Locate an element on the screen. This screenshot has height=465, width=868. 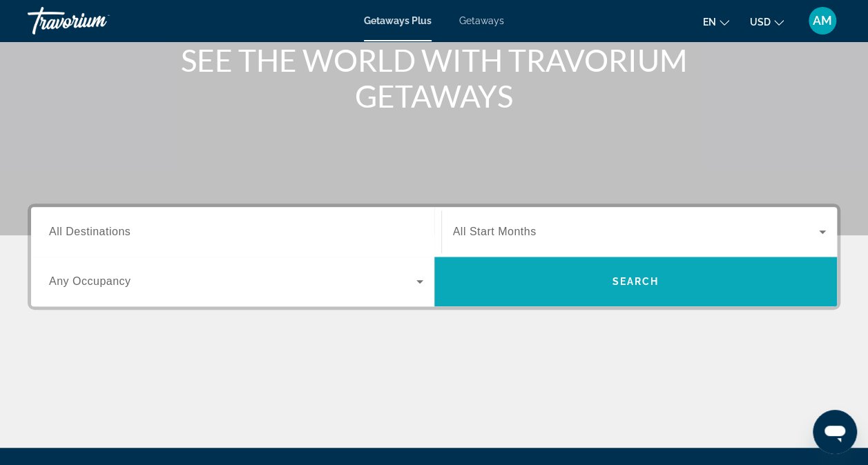
h1: SEE THE WORLD WITH TRAVORIUM GETAWAYS is located at coordinates (435, 78).